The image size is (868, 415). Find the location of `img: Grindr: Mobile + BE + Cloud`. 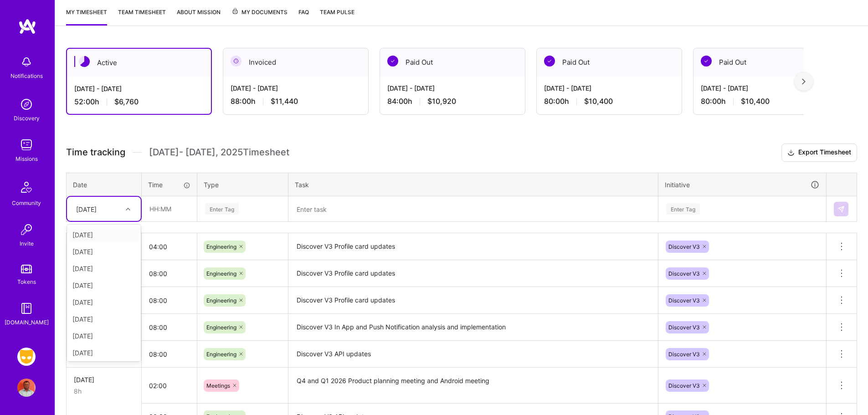

img: Grindr: Mobile + BE + Cloud is located at coordinates (27, 357).